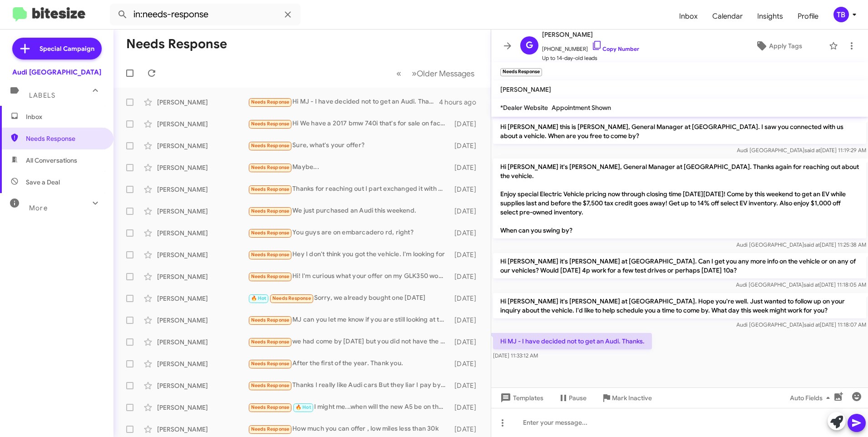  Describe the element at coordinates (461, 102) in the screenshot. I see `div: 4 hours ago` at that location.